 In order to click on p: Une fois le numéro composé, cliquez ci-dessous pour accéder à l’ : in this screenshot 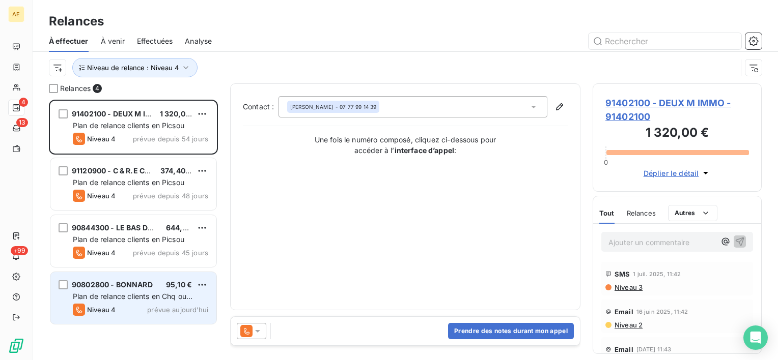, I will do `click(405, 145)`.